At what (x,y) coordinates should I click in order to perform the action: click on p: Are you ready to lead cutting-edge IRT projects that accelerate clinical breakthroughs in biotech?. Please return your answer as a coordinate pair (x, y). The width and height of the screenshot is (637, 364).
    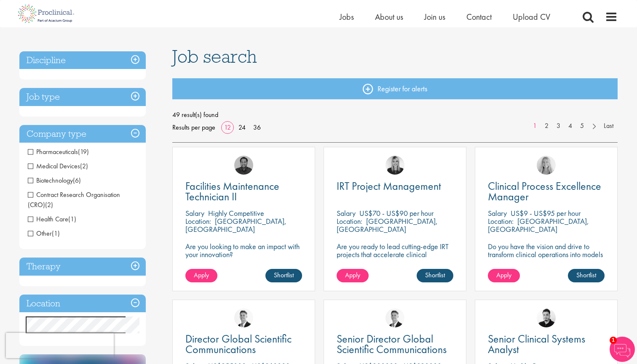
    Looking at the image, I should click on (395, 254).